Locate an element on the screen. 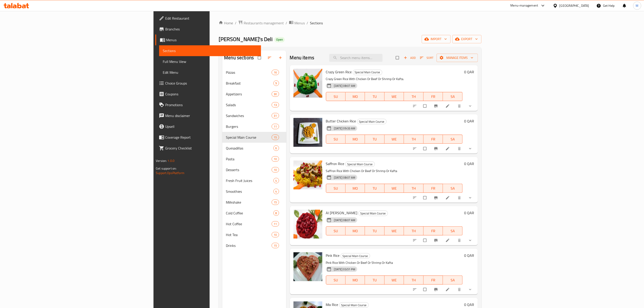  div: Burgers11 is located at coordinates (254, 126).